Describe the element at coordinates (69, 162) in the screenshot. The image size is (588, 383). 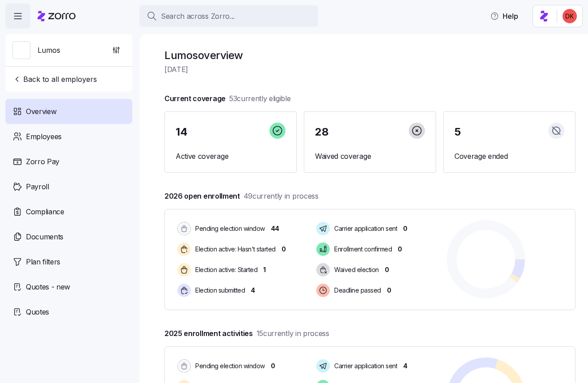
I see `a: Zorro Pay` at that location.